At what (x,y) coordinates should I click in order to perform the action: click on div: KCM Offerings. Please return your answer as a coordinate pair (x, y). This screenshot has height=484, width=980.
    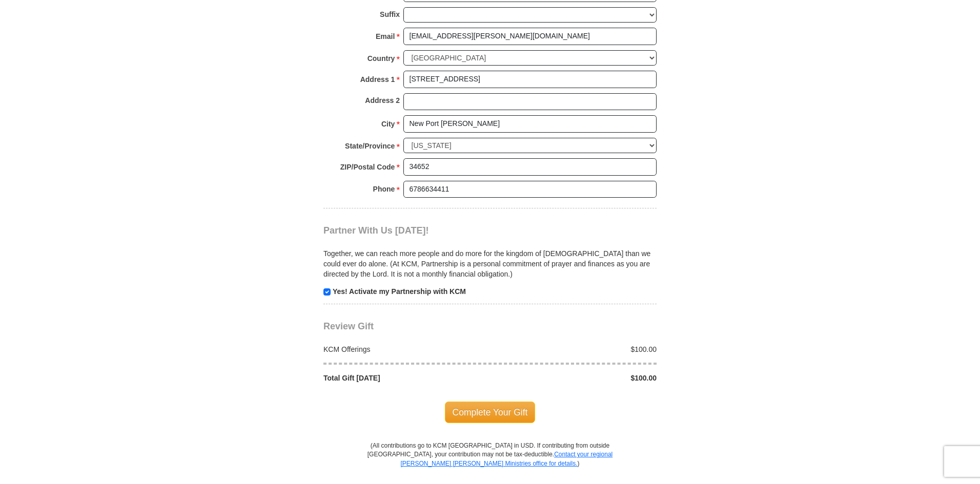
    Looking at the image, I should click on (404, 350).